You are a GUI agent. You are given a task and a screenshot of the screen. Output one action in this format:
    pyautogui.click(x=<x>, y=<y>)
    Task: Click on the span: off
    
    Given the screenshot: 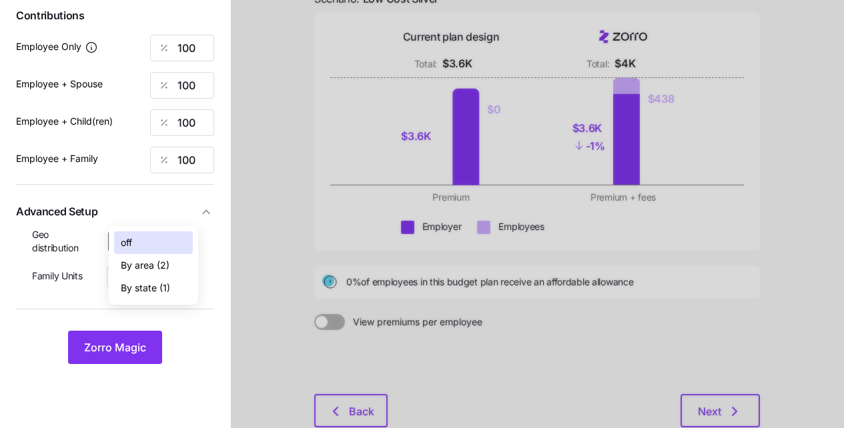 What is the action you would take?
    pyautogui.click(x=126, y=243)
    